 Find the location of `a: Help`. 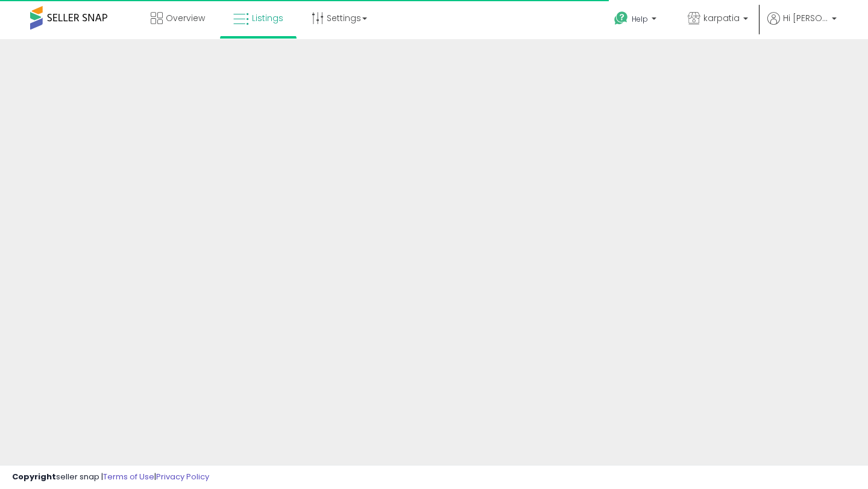

a: Help is located at coordinates (637, 20).